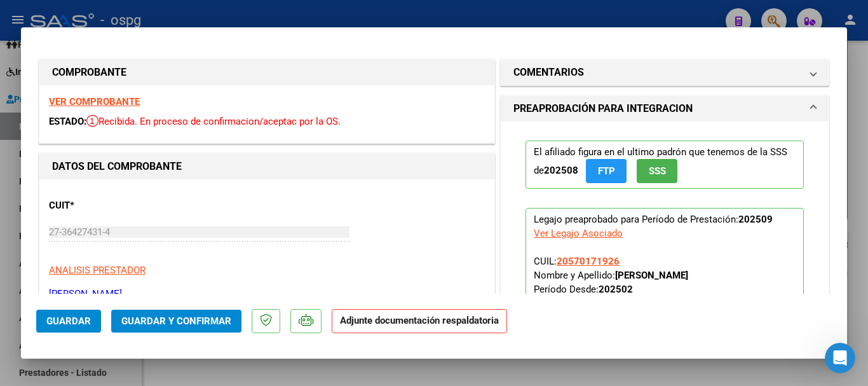 The image size is (868, 386). Describe the element at coordinates (616, 289) in the screenshot. I see `strong: 202502` at that location.